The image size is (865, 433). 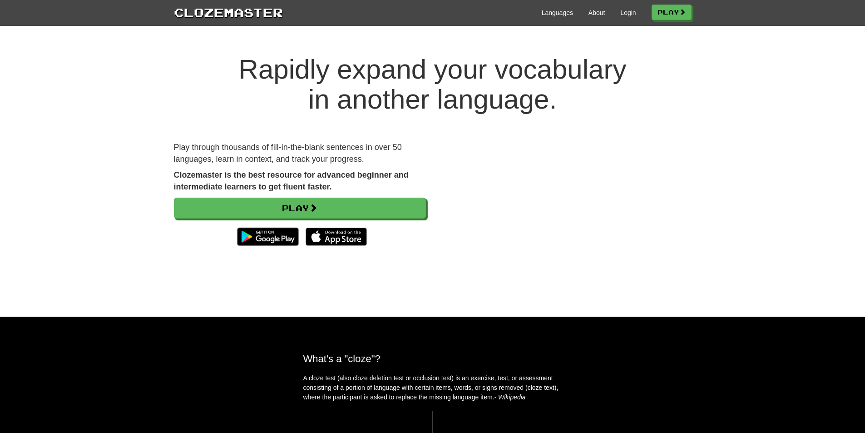 What do you see at coordinates (228, 12) in the screenshot?
I see `a: Clozemaster` at bounding box center [228, 12].